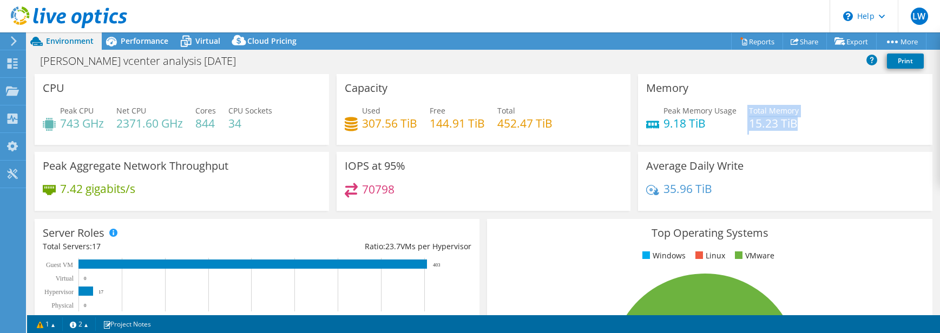 This screenshot has height=333, width=940. Describe the element at coordinates (127, 324) in the screenshot. I see `a: Project Notes` at that location.